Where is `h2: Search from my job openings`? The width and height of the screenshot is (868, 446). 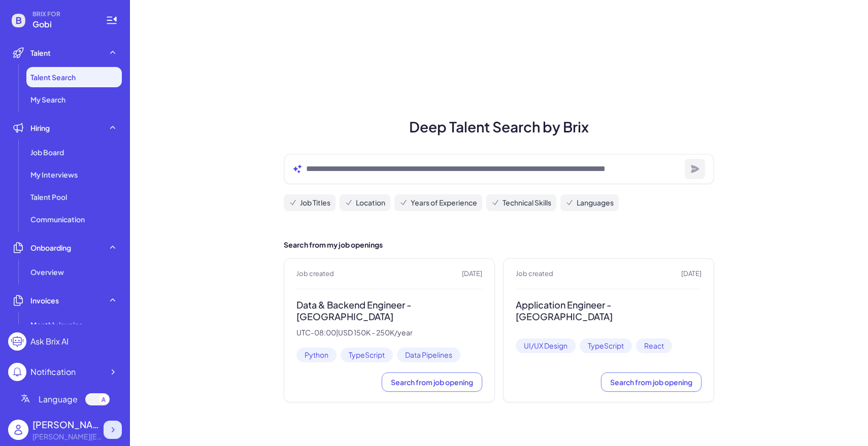
h2: Search from my job openings is located at coordinates (499, 245).